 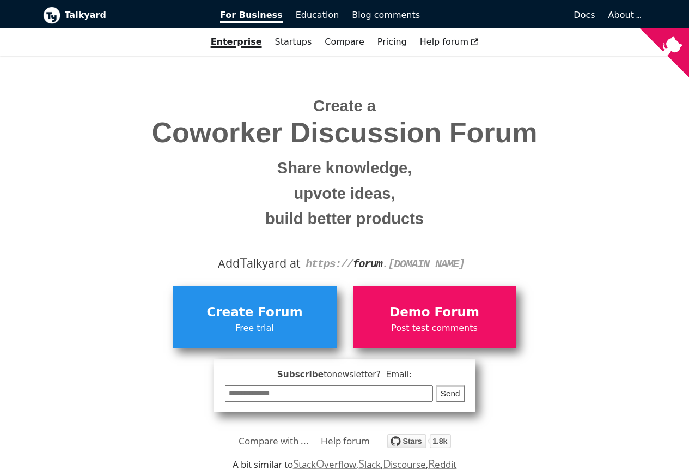 What do you see at coordinates (368, 374) in the screenshot?
I see `span: to newsletter ? Email:` at bounding box center [368, 374].